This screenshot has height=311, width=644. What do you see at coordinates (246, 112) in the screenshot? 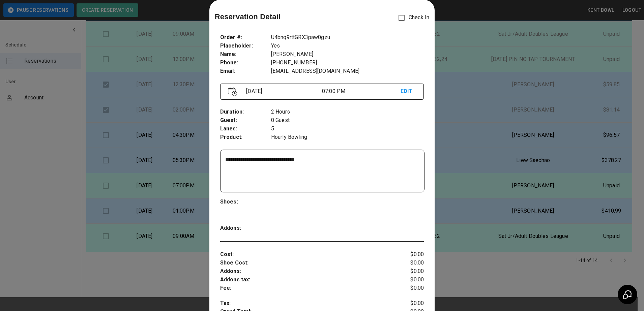
I see `p: Duration :` at bounding box center [246, 112].